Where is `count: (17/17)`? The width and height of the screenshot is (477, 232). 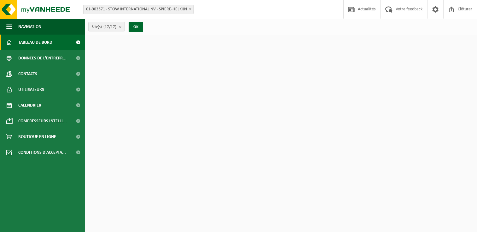
count: (17/17) is located at coordinates (110, 27).